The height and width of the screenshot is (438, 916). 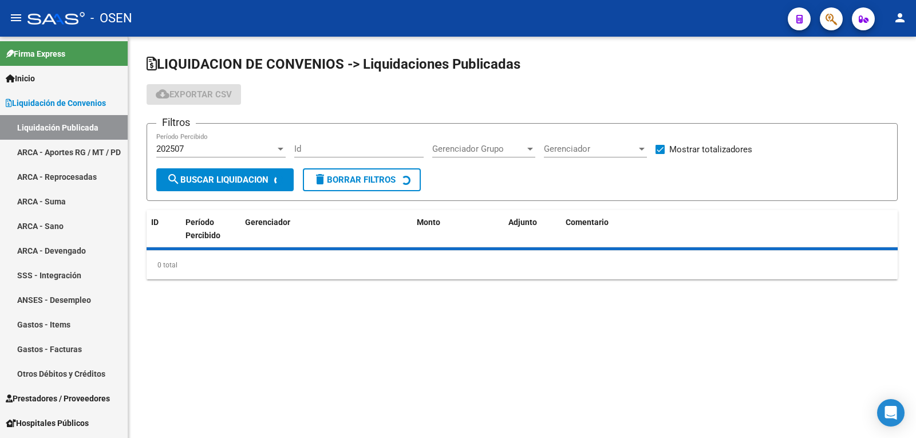 What do you see at coordinates (362, 180) in the screenshot?
I see `button: Borrar Filtros` at bounding box center [362, 180].